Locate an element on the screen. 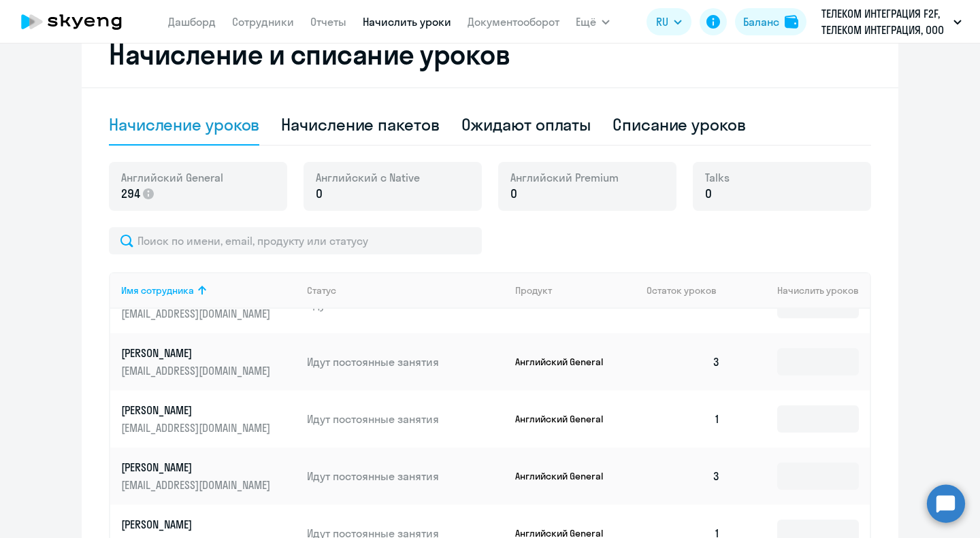 The image size is (980, 538). div: Списание уроков is located at coordinates (679, 124).